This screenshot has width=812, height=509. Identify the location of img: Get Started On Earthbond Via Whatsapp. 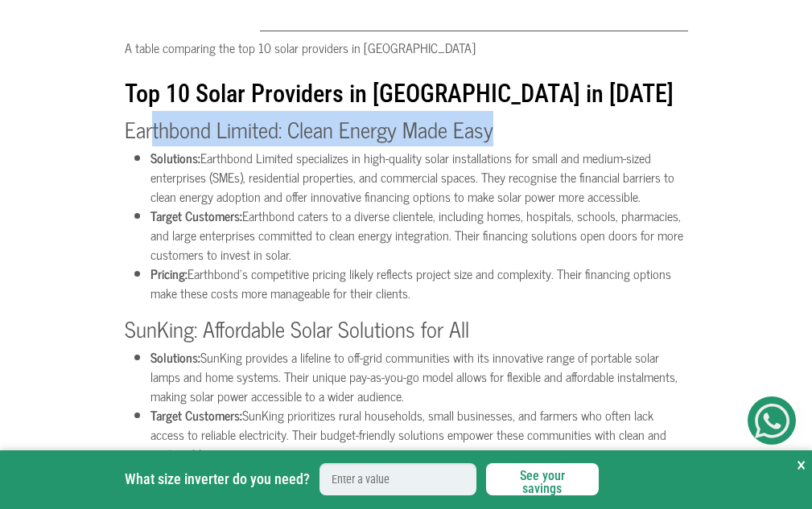
(771, 421).